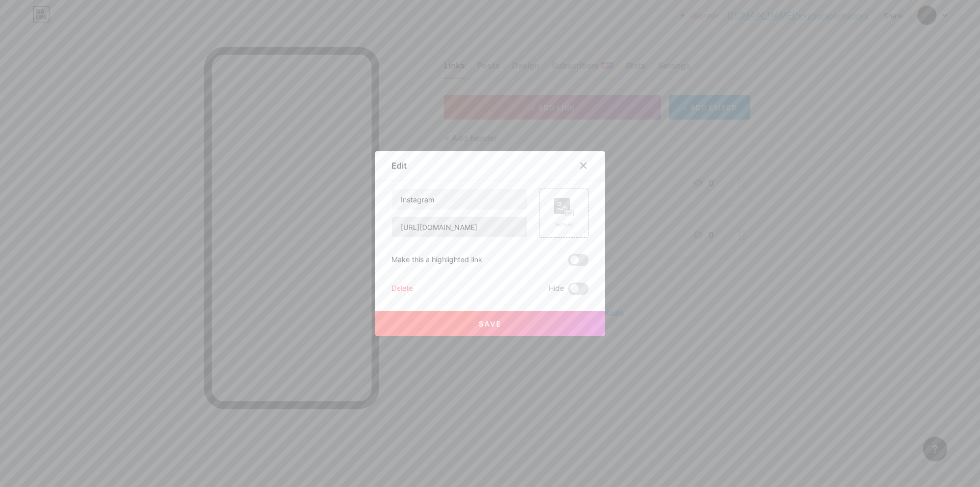  I want to click on div: Edit, so click(399, 166).